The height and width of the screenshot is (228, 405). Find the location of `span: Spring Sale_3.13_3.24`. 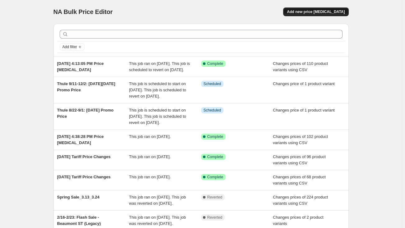

span: Spring Sale_3.13_3.24 is located at coordinates (78, 197).